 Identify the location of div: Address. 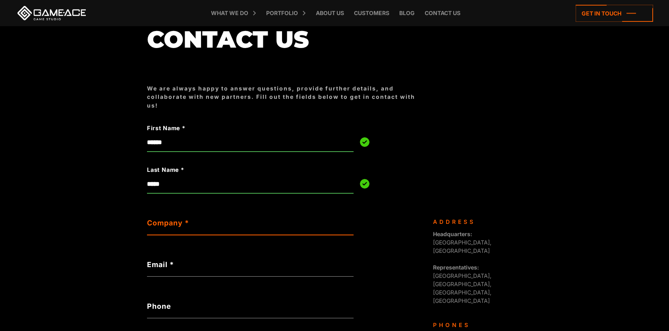
(475, 222).